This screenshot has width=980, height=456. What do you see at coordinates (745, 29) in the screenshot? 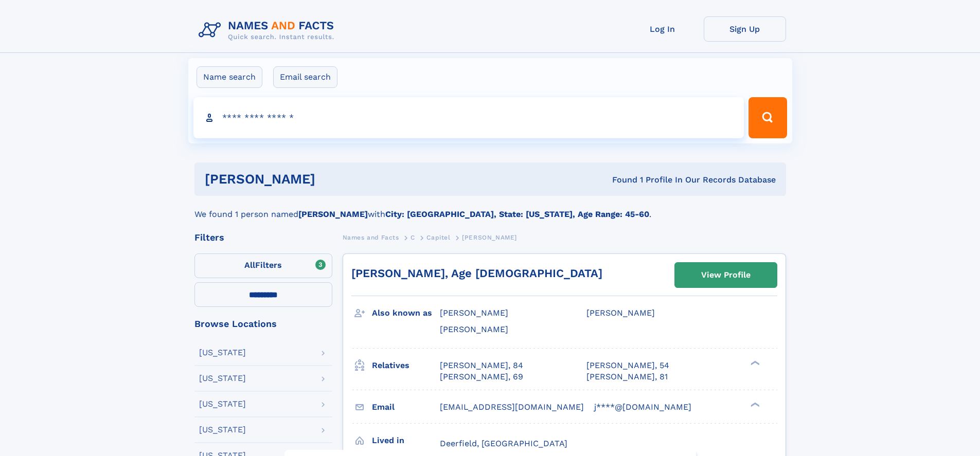
I see `a: Sign Up` at bounding box center [745, 29].